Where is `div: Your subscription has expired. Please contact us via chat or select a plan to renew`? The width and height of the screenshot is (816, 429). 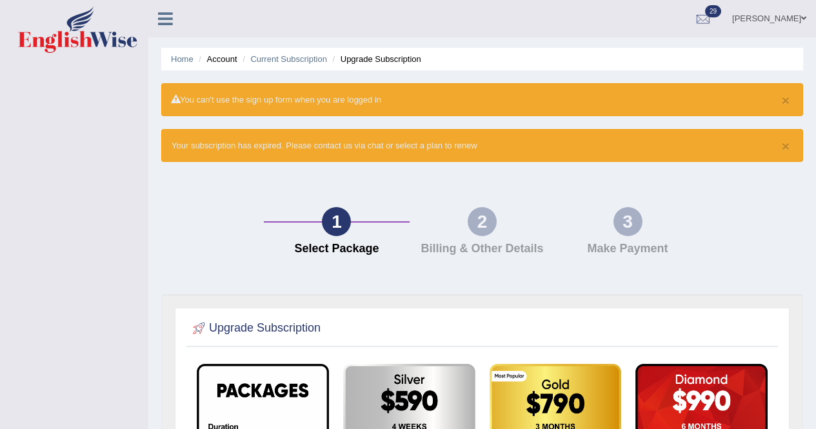 div: Your subscription has expired. Please contact us via chat or select a plan to renew is located at coordinates (482, 145).